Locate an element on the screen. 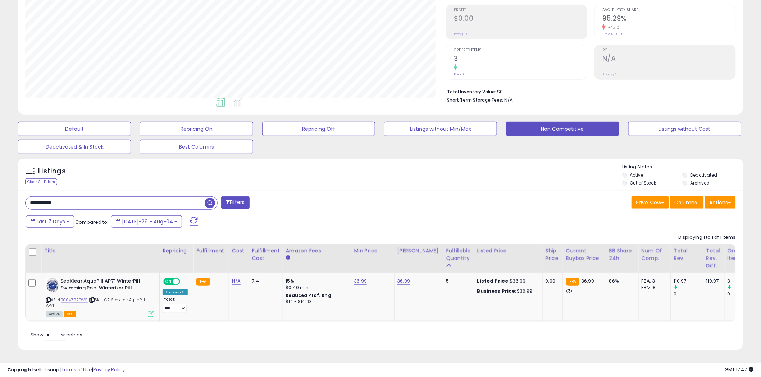  span: 2025-08-12 17:47 GMT is located at coordinates (739, 370).